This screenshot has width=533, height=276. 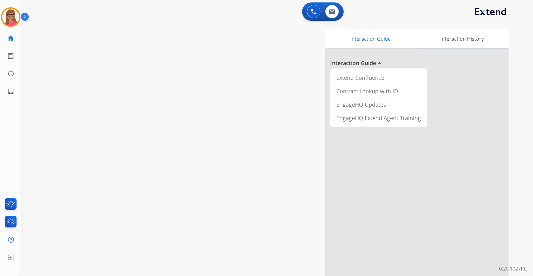 What do you see at coordinates (378, 91) in the screenshot?
I see `div: Contract Lookup with ID` at bounding box center [378, 91].